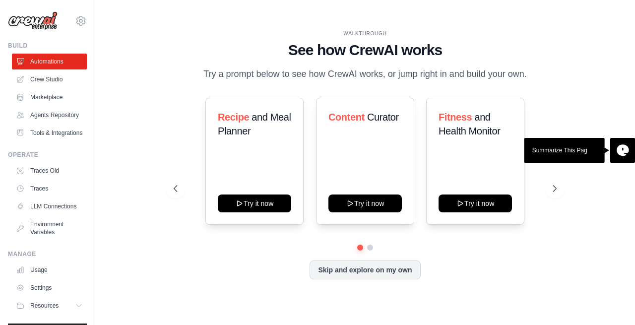  Describe the element at coordinates (49, 133) in the screenshot. I see `a: Tools & Integrations` at that location.